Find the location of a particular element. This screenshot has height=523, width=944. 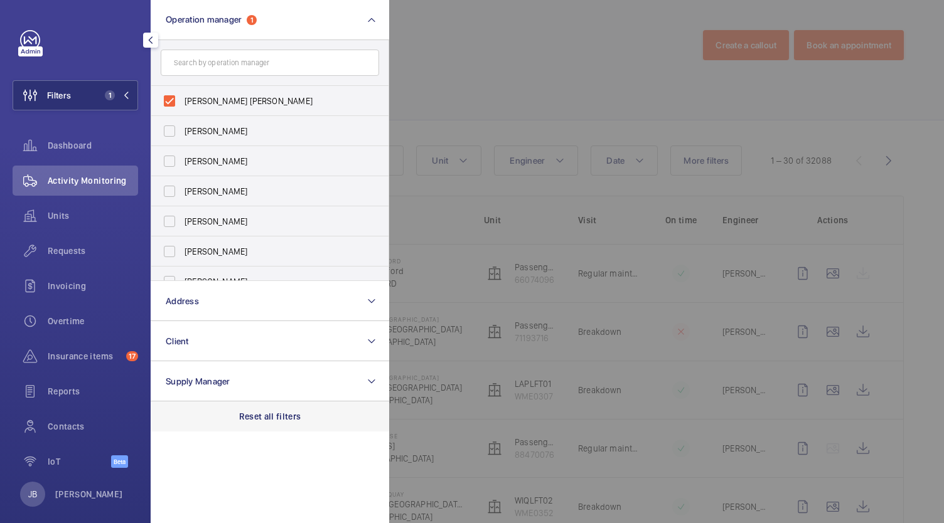

span: Activity Monitoring is located at coordinates (93, 181).